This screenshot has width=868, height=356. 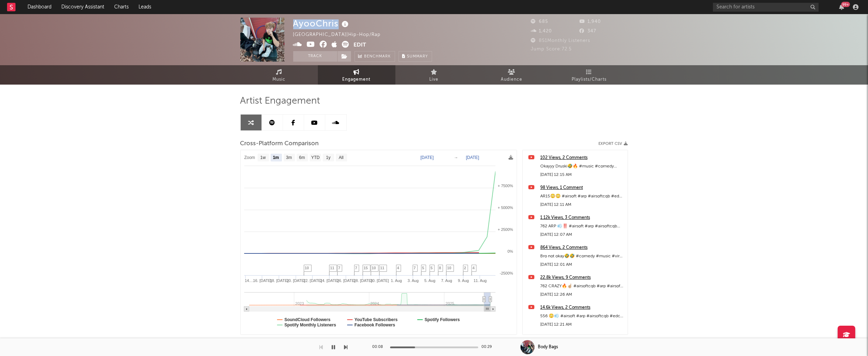 I want to click on a: 22.8k Views, 9 Comments, so click(x=582, y=278).